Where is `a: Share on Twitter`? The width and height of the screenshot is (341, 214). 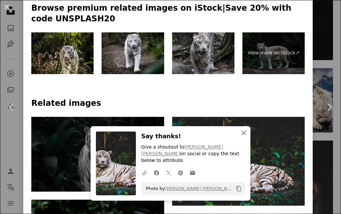 a: Share on Twitter is located at coordinates (169, 172).